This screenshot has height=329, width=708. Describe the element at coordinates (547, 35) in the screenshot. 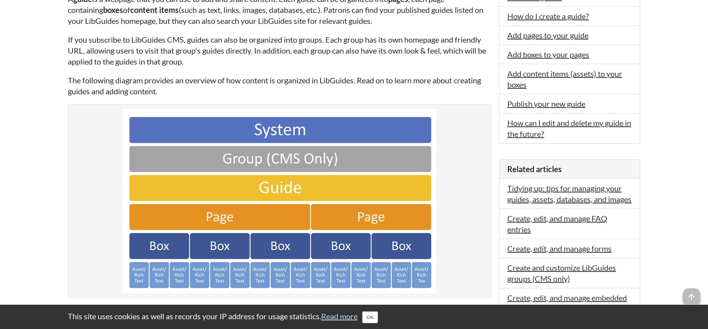

I see `a: Add pages to your guide` at that location.